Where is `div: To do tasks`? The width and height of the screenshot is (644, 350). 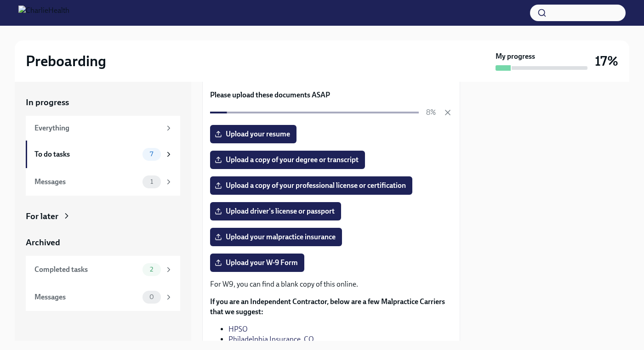
div: To do tasks is located at coordinates (87, 155).